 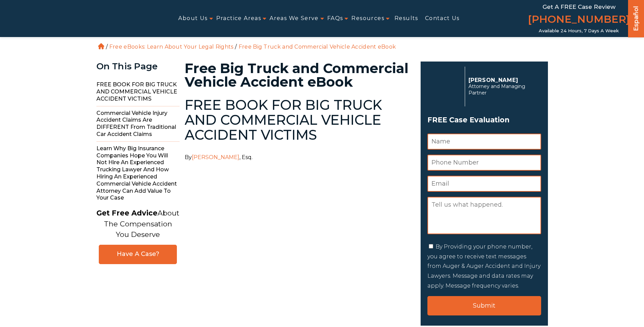 I want to click on span: Commercial Vehicle Injury Accident Claims are DIFFERENT from Traditional Car Accident Claims, so click(x=138, y=124).